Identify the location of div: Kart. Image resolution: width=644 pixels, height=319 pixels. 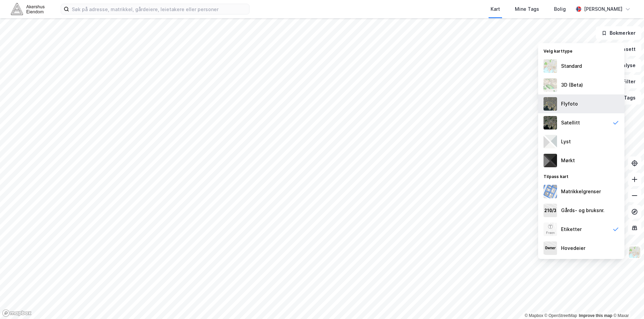
(495, 9).